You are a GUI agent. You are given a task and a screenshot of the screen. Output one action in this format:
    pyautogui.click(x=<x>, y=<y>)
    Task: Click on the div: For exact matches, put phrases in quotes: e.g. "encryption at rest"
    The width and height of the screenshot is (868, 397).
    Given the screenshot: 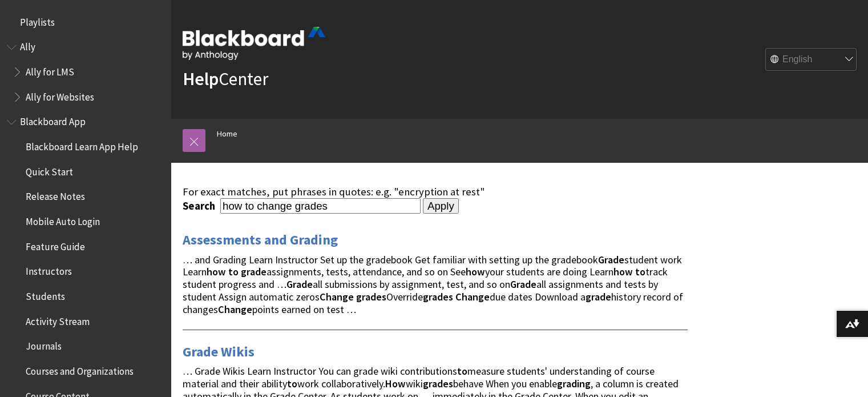 What is the action you would take?
    pyautogui.click(x=434, y=191)
    